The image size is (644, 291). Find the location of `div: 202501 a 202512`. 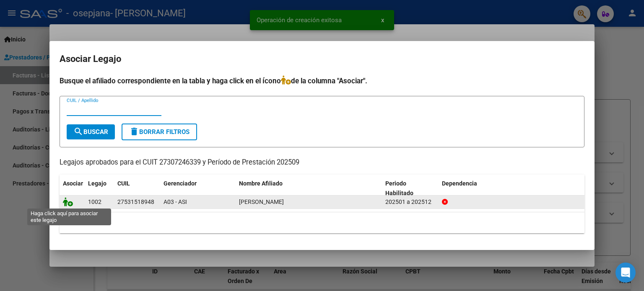

div: 202501 a 202512 is located at coordinates (410, 202).